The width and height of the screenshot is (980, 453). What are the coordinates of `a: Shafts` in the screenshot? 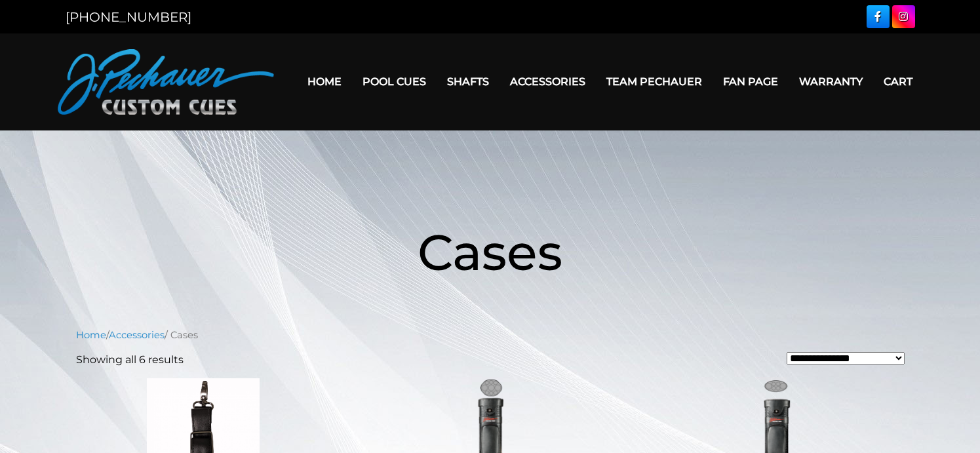 It's located at (468, 81).